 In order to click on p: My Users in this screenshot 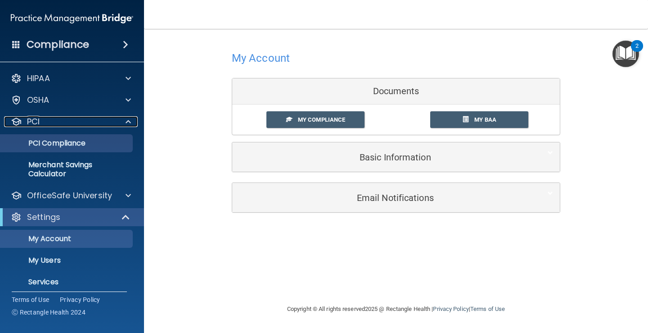, I will do `click(67, 260)`.